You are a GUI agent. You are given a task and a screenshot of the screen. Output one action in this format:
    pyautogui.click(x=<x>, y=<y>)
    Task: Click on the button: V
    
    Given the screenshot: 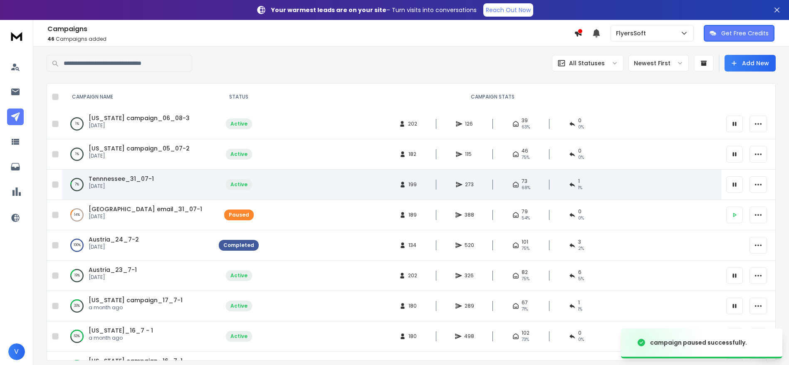 What is the action you would take?
    pyautogui.click(x=17, y=352)
    